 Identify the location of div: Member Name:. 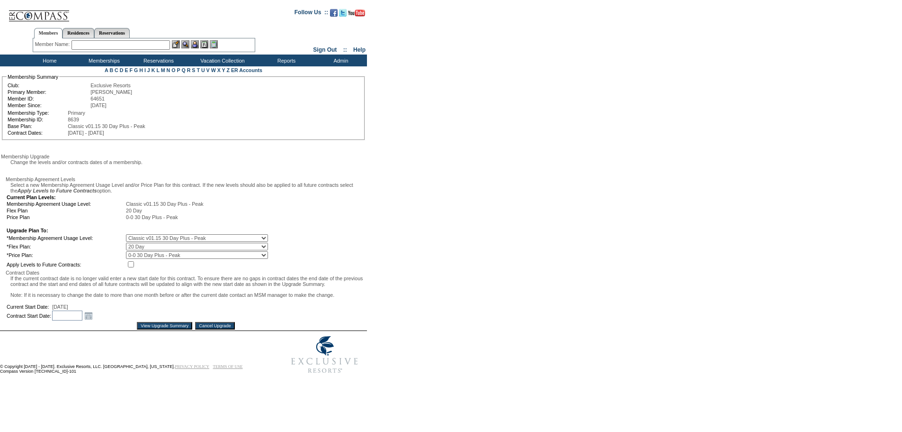
(53, 44).